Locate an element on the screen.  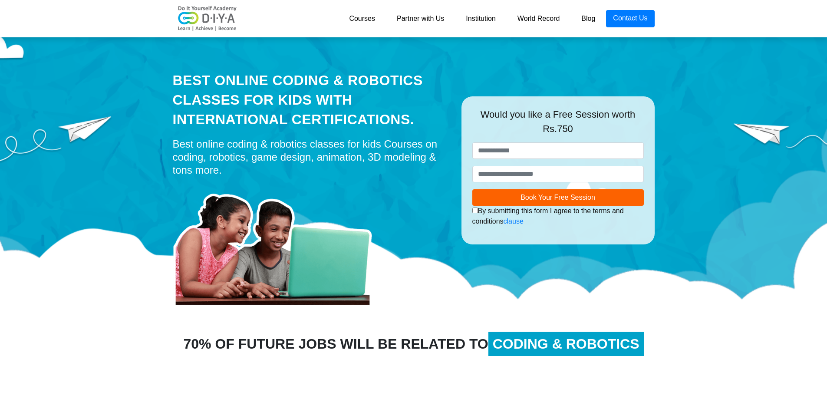
img: logo-v2.png is located at coordinates (208, 19).